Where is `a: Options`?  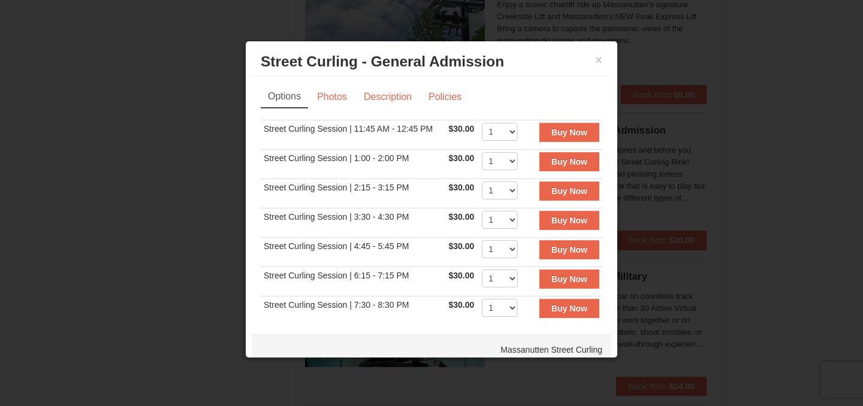
a: Options is located at coordinates (284, 97).